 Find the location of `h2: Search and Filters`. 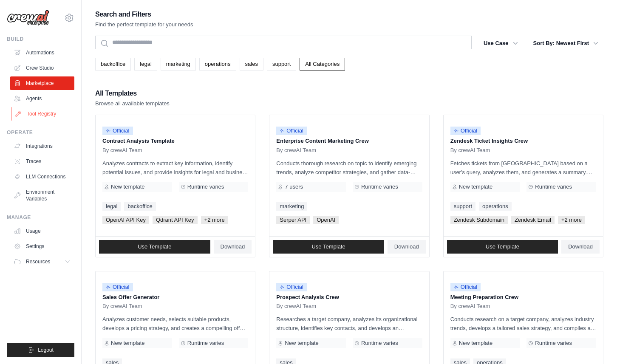

h2: Search and Filters is located at coordinates (144, 15).